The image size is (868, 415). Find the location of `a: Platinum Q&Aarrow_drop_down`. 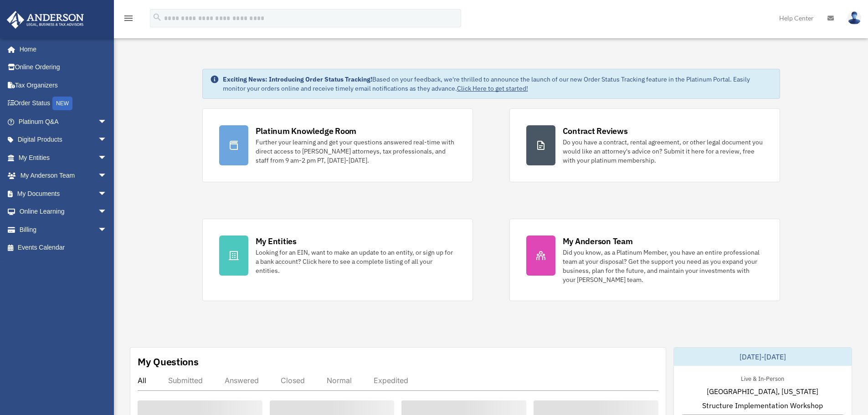

a: Platinum Q&Aarrow_drop_down is located at coordinates (64, 121).